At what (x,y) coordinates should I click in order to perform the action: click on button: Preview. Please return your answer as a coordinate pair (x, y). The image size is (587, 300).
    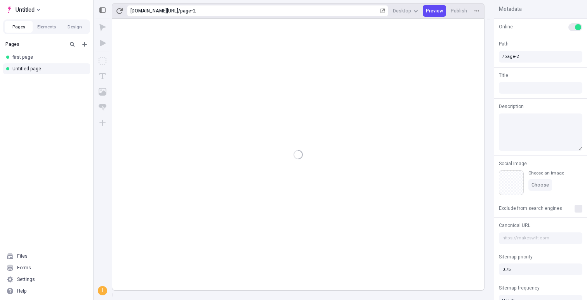
    Looking at the image, I should click on (435, 11).